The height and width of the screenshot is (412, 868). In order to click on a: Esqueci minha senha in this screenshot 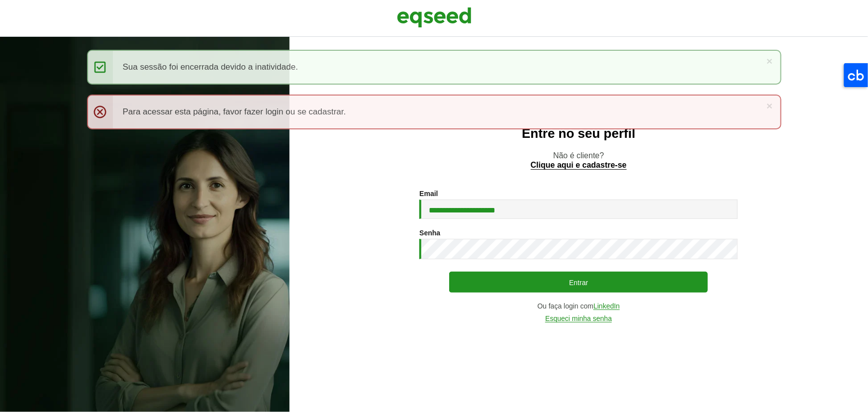, I will do `click(578, 319)`.